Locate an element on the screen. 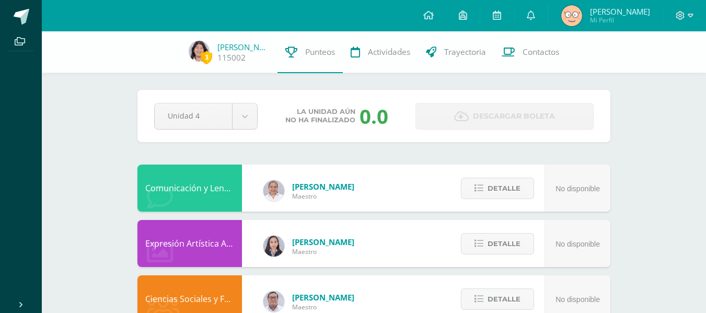 The height and width of the screenshot is (313, 706). a: Actividades is located at coordinates (381, 52).